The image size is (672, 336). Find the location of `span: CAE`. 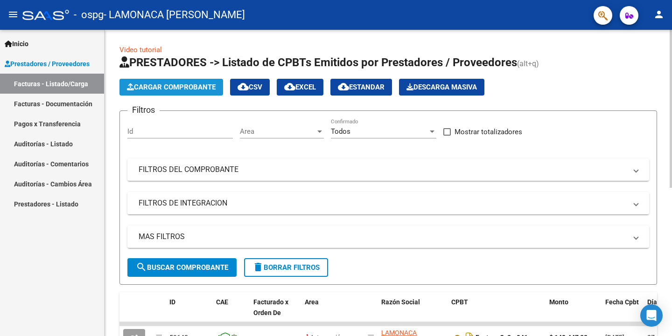

span: CAE is located at coordinates (222, 302).